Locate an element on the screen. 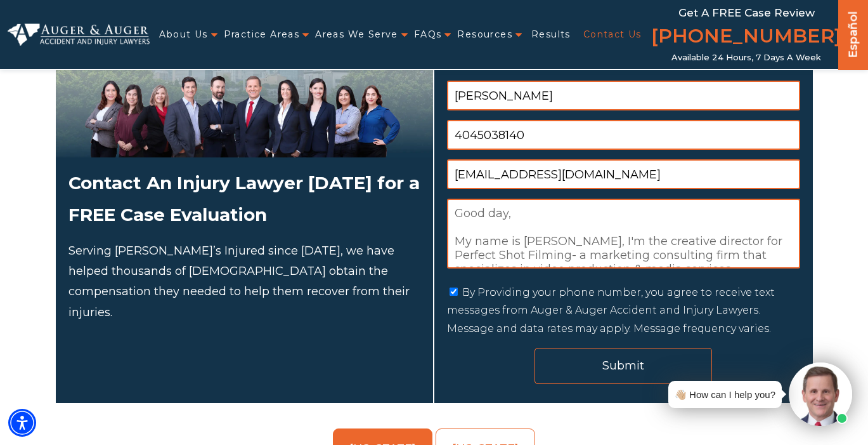  input: Name is located at coordinates (623, 95).